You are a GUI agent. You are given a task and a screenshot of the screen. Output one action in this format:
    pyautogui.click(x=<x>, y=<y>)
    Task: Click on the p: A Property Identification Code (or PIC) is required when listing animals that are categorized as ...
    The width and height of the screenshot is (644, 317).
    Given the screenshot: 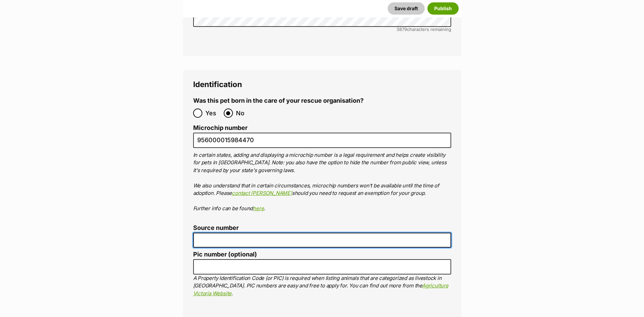 What is the action you would take?
    pyautogui.click(x=322, y=286)
    